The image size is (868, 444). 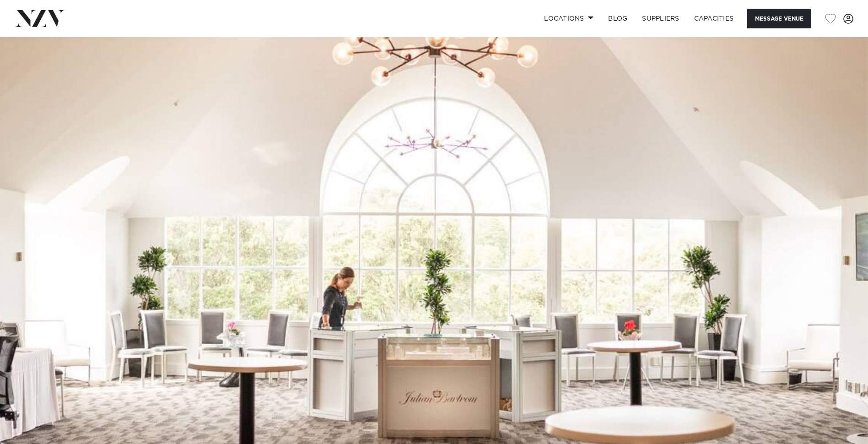 I want to click on a: Locations, so click(x=569, y=18).